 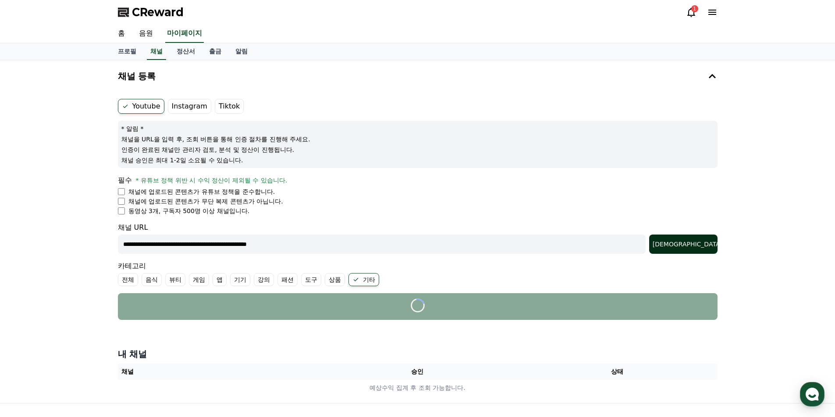 What do you see at coordinates (212, 180) in the screenshot?
I see `span: * 유튜브 정책 위반 시 수익 정산이 제외될 수 있습니다.` at bounding box center [212, 180].